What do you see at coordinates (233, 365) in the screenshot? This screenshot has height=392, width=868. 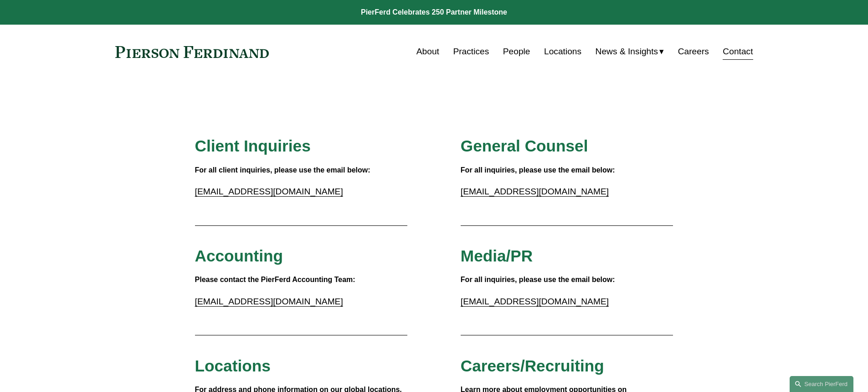 I see `span: Locations` at bounding box center [233, 365].